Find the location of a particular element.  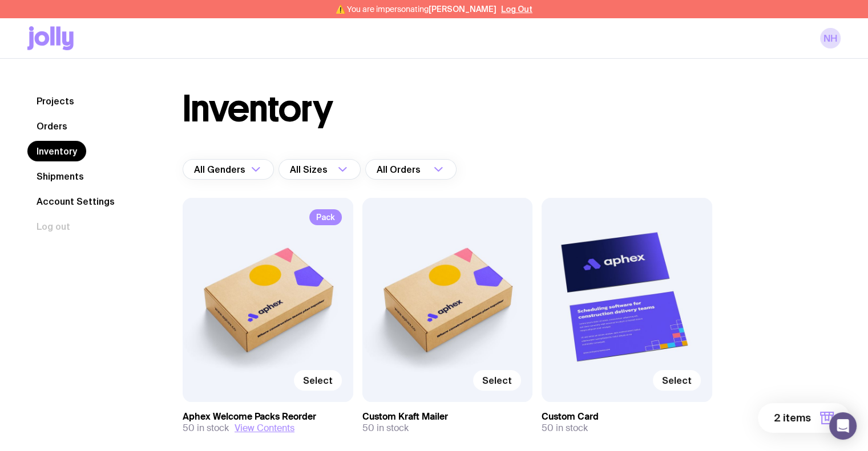

button: Log Out is located at coordinates (516, 9).